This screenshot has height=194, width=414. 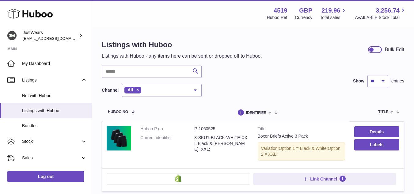 I want to click on span: identifier, so click(x=256, y=113).